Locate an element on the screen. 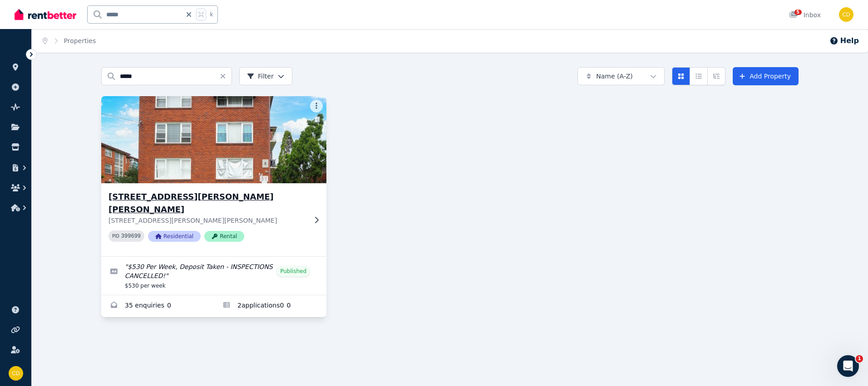 This screenshot has width=868, height=386. div: View options is located at coordinates (698, 76).